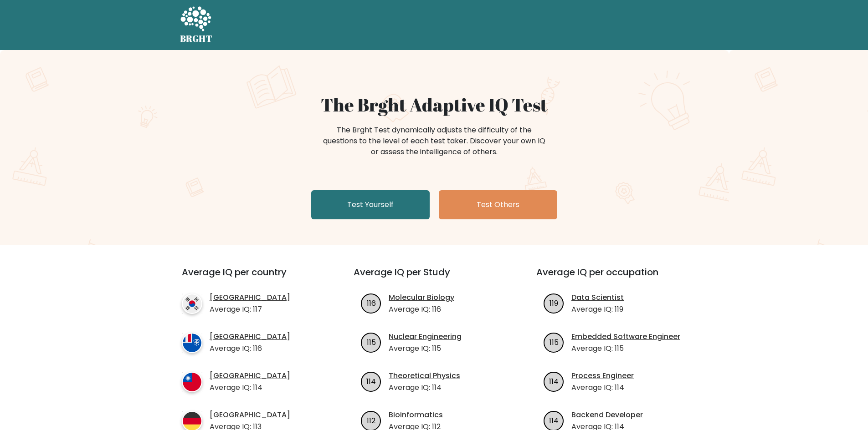  Describe the element at coordinates (251, 278) in the screenshot. I see `h3: Average IQ per country` at that location.